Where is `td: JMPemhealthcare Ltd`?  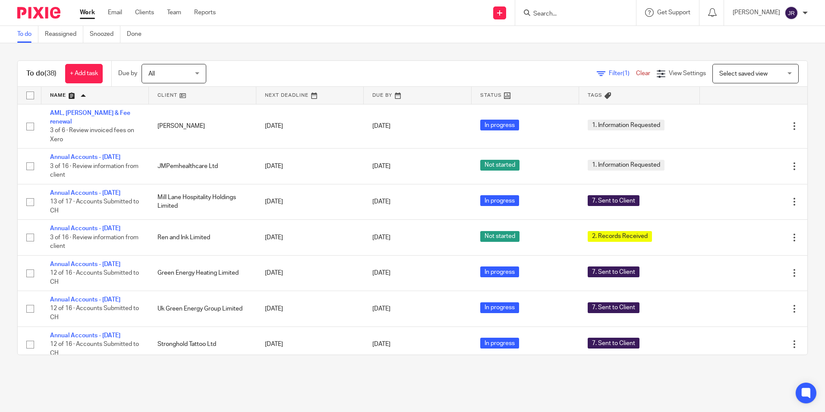 td: JMPemhealthcare Ltd is located at coordinates (202, 166).